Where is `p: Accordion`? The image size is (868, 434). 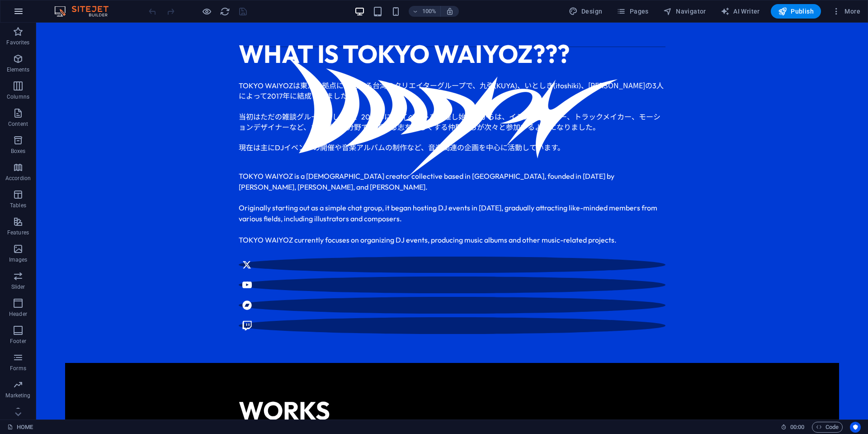 p: Accordion is located at coordinates (18, 178).